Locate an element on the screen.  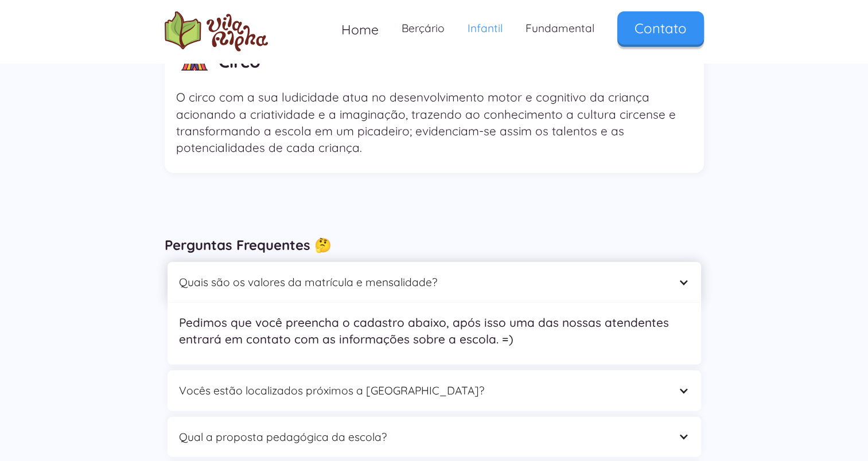
a: Home is located at coordinates (360, 29).